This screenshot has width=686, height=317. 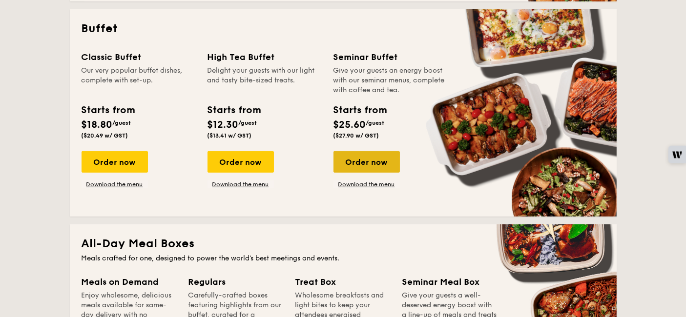 What do you see at coordinates (265, 81) in the screenshot?
I see `div: Delight your guests with our light and tasty bite-sized treats.` at bounding box center [265, 81].